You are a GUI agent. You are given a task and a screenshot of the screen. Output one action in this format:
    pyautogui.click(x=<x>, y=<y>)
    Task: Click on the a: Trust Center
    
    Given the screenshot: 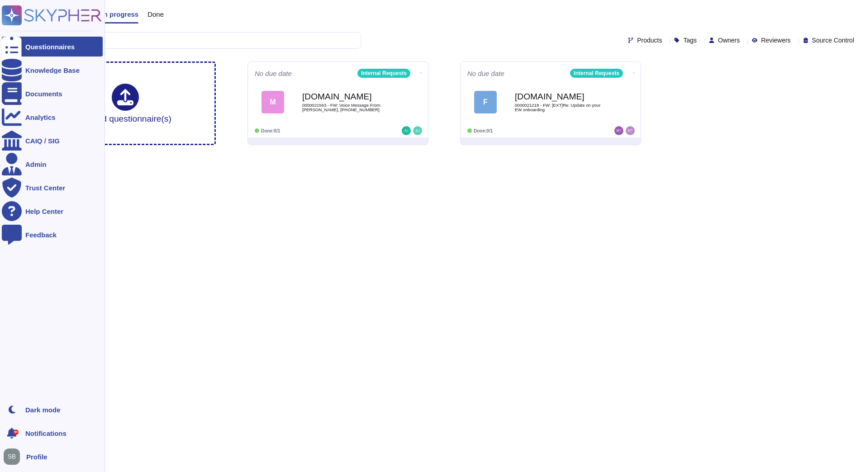 What is the action you would take?
    pyautogui.click(x=52, y=188)
    